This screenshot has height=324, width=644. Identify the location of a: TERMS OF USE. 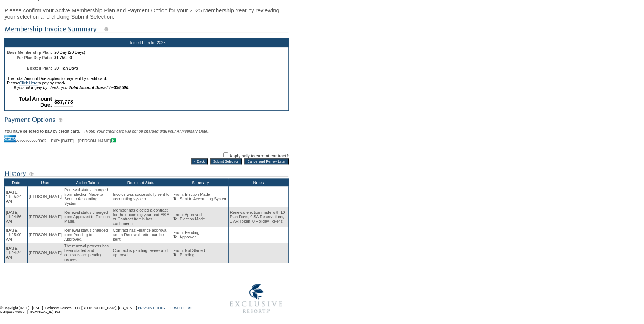
(181, 308).